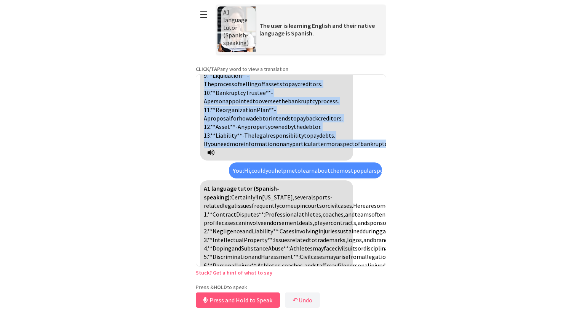  I want to click on span: sustained, so click(350, 231).